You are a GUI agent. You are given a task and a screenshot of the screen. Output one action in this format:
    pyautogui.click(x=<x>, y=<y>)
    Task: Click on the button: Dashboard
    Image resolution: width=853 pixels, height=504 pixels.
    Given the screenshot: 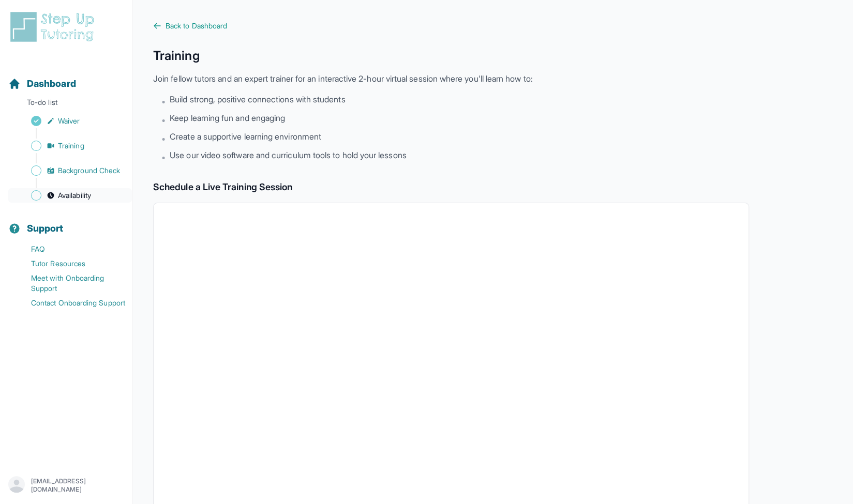 What is the action you would take?
    pyautogui.click(x=66, y=78)
    